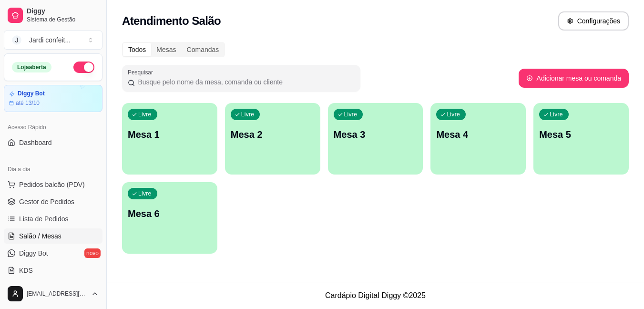  I want to click on div: Comandas, so click(203, 50).